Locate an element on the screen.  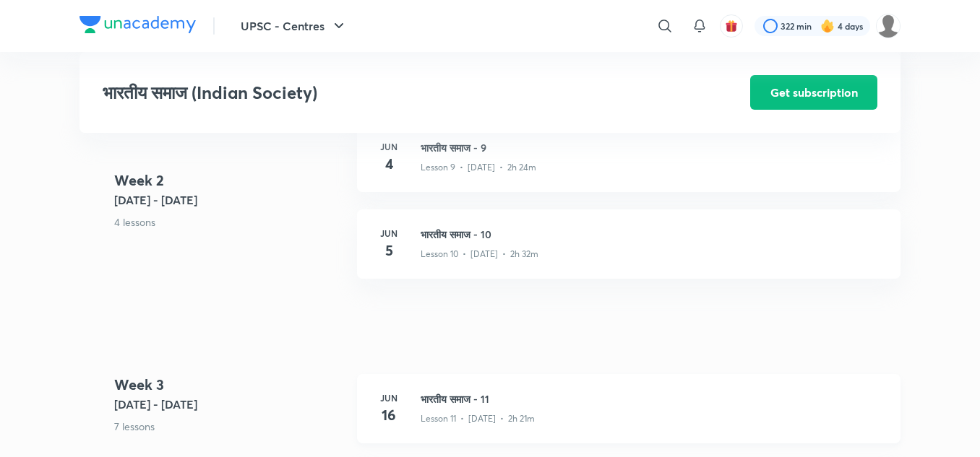
h4: 16 is located at coordinates (388, 415).